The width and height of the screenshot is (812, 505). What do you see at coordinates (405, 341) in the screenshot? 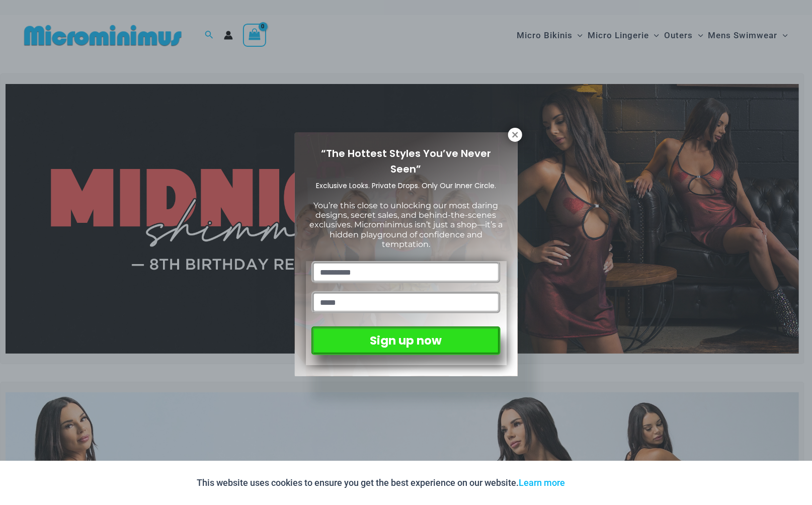
I see `button: Sign up now` at bounding box center [405, 341].